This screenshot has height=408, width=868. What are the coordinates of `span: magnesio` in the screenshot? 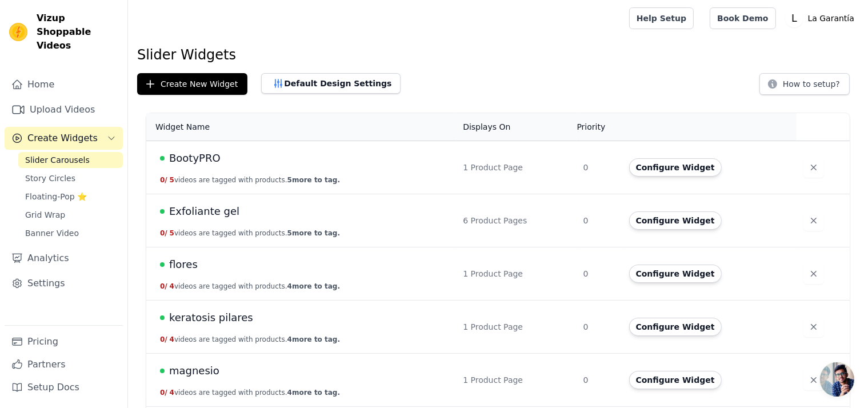 It's located at (195, 371).